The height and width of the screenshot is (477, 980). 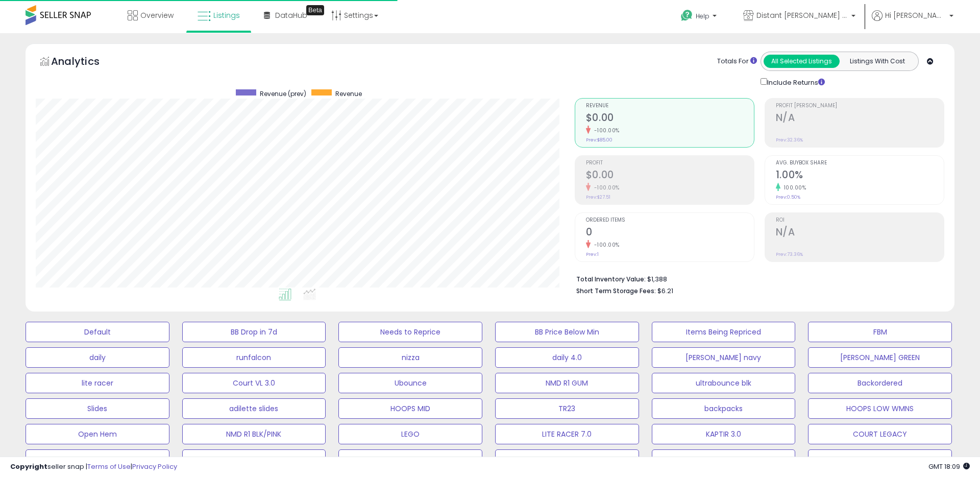 I want to click on small: Prev: $85.00, so click(x=600, y=140).